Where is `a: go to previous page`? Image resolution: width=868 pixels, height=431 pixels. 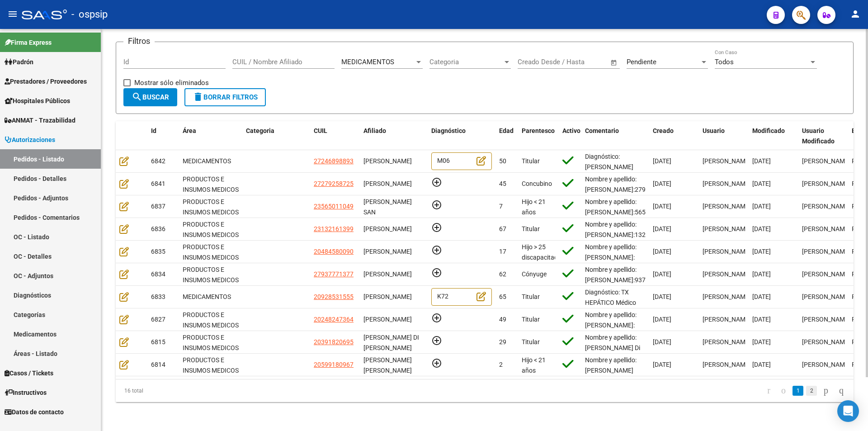 a: go to previous page is located at coordinates (784, 390).